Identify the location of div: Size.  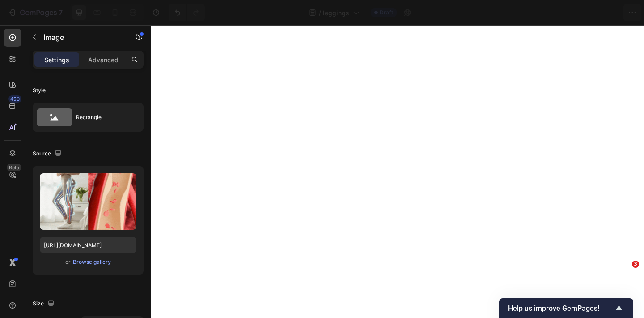
(44, 304).